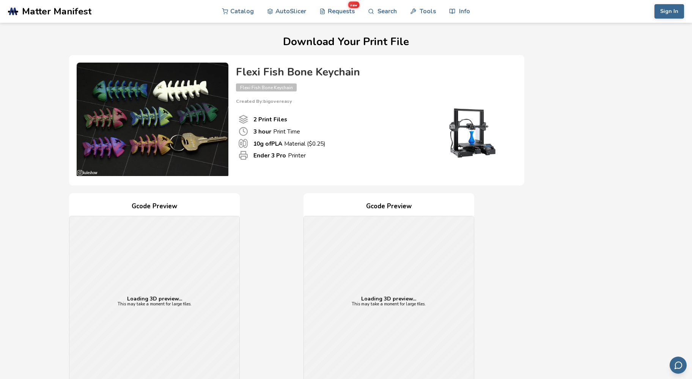 The width and height of the screenshot is (692, 379). I want to click on span: Printer, so click(243, 155).